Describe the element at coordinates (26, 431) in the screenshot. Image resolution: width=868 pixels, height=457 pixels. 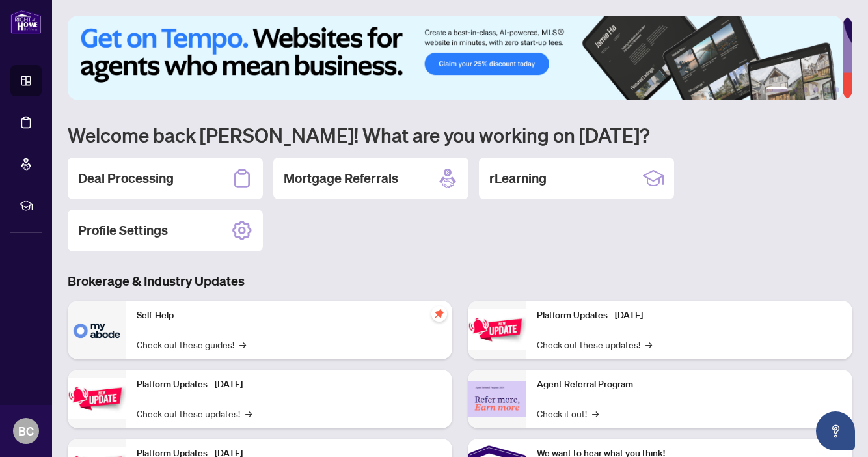
I see `span: BC` at that location.